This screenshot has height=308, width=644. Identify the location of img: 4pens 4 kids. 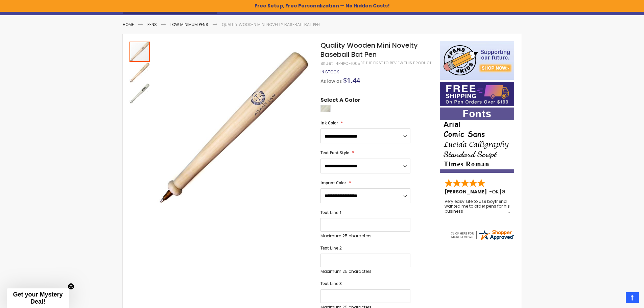
(477, 61).